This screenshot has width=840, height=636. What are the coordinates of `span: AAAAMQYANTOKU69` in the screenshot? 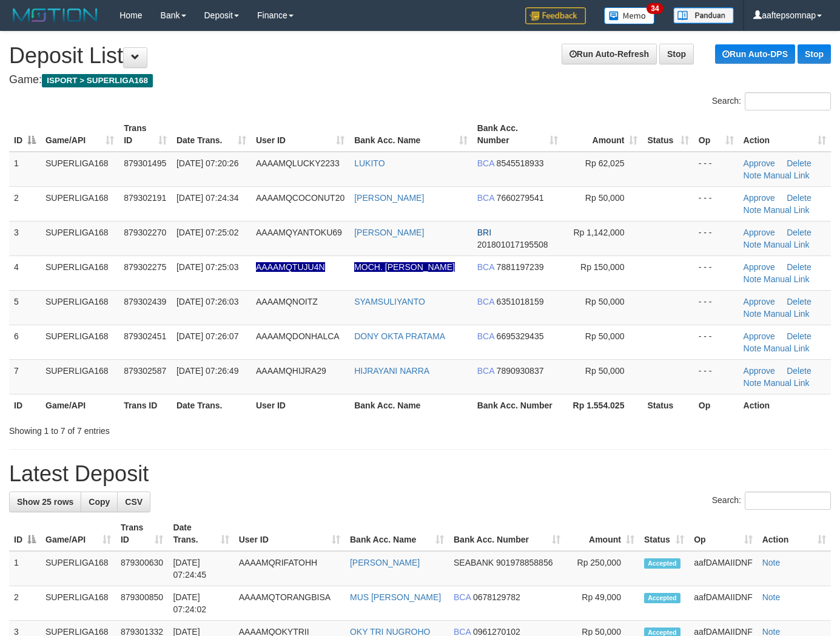 It's located at (299, 233).